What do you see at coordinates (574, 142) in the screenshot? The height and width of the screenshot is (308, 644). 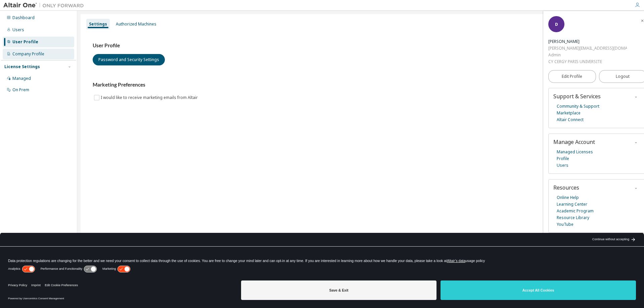 I see `span: Manage Account` at bounding box center [574, 142].